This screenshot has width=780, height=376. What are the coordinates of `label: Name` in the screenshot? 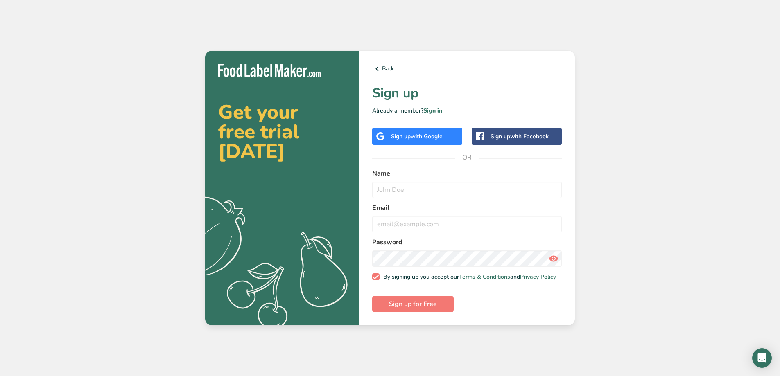 It's located at (467, 174).